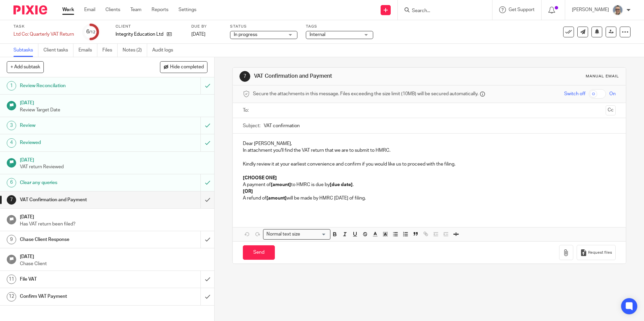 The height and width of the screenshot is (321, 644). What do you see at coordinates (610, 110) in the screenshot?
I see `button: Cc` at bounding box center [610, 110].